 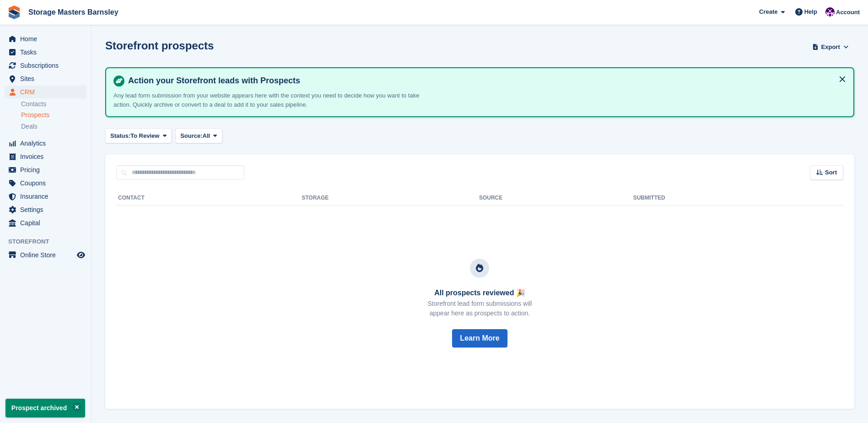 What do you see at coordinates (54, 104) in the screenshot?
I see `a: Contacts` at bounding box center [54, 104].